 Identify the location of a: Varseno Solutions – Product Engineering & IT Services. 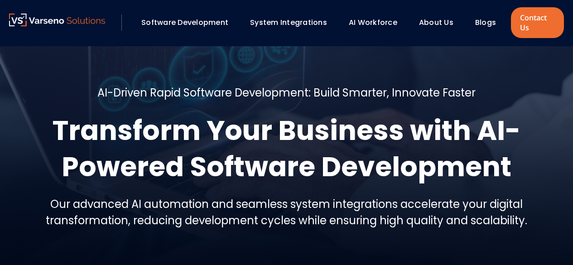
(57, 23).